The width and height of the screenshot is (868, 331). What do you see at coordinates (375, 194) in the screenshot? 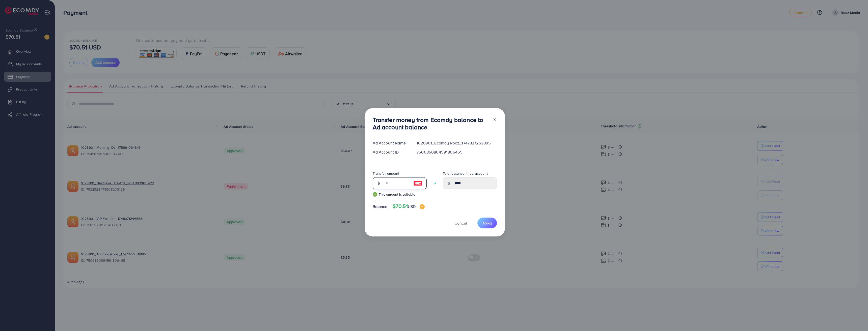
I see `img: guide` at bounding box center [375, 194].